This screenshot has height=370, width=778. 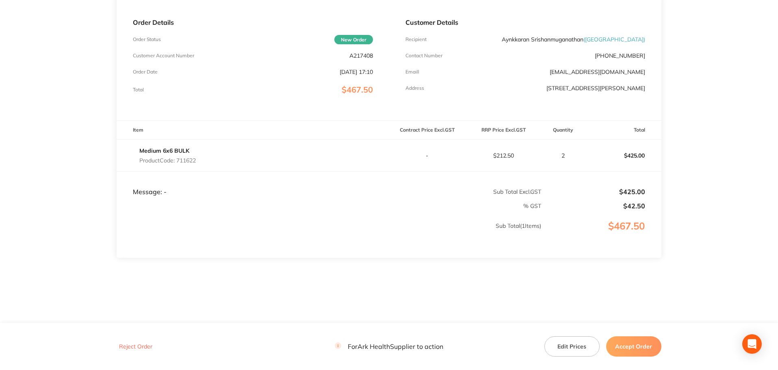 What do you see at coordinates (167, 160) in the screenshot?
I see `p: Product Code: 711622` at bounding box center [167, 160].